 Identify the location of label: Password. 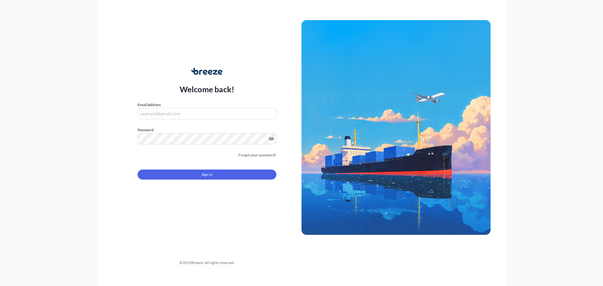
(207, 130).